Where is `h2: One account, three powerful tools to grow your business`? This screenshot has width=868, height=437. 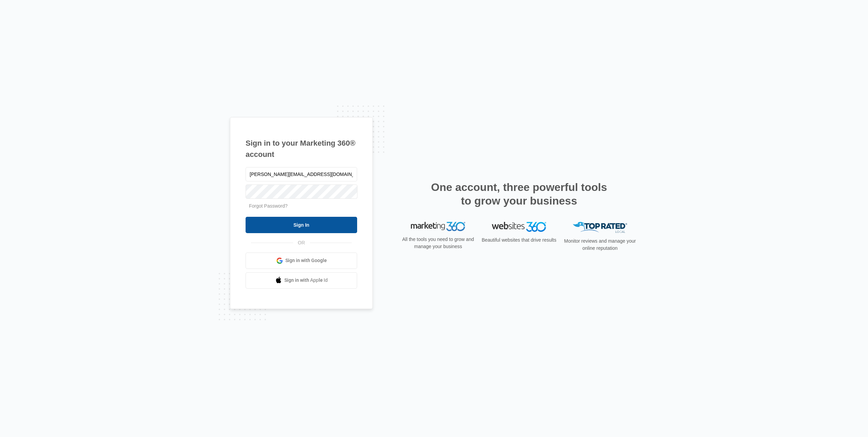
h2: One account, three powerful tools to grow your business is located at coordinates (520, 194).